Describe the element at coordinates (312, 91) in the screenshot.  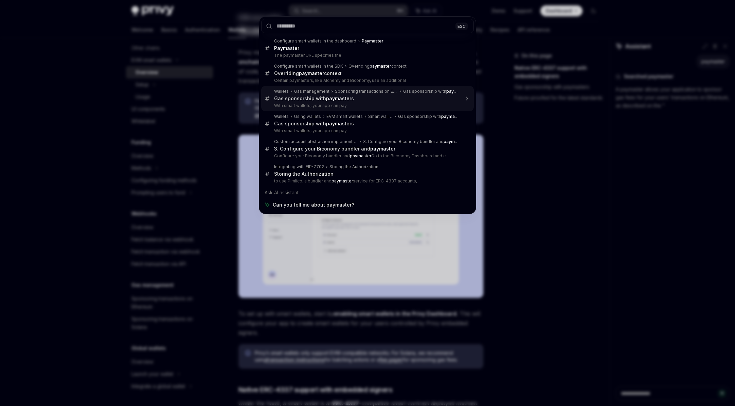
I see `div: Gas management` at that location.